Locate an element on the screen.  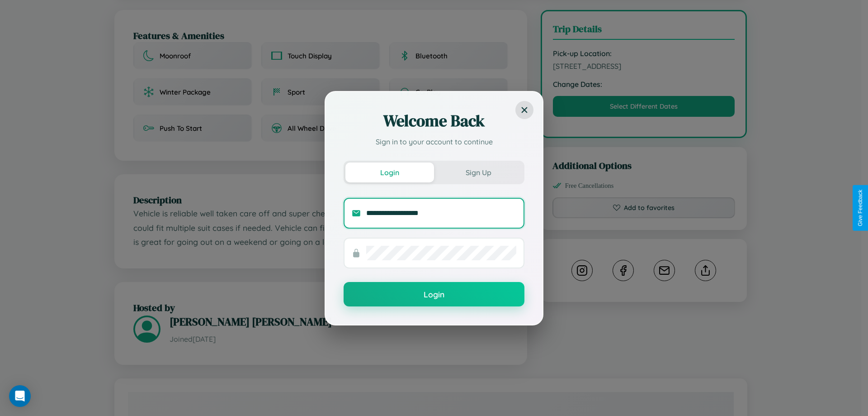
div: Open Intercom Messenger is located at coordinates (20, 396).